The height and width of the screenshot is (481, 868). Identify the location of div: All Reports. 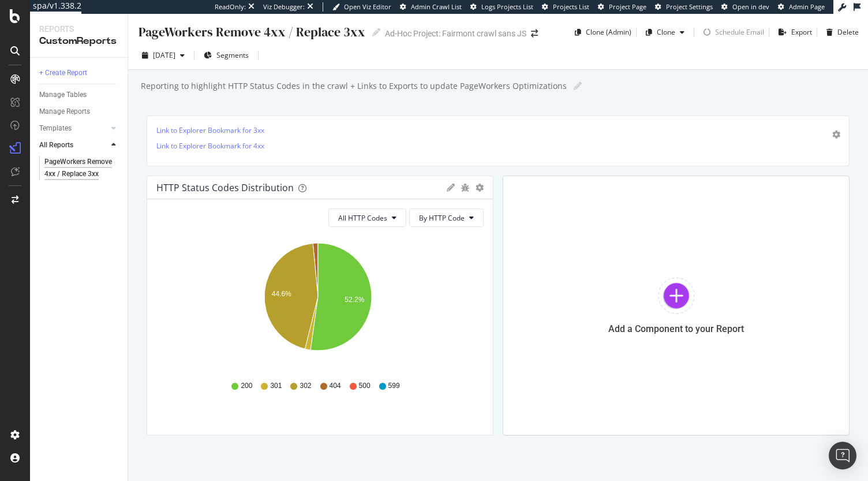
(56, 145).